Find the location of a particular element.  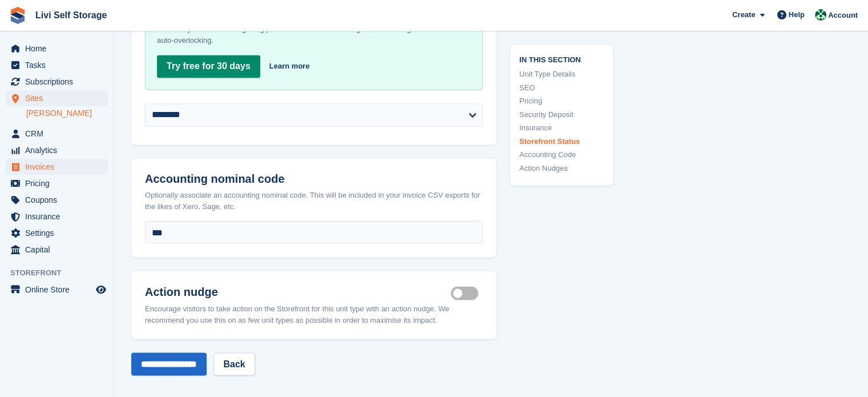

span: Coupons is located at coordinates (59, 200).